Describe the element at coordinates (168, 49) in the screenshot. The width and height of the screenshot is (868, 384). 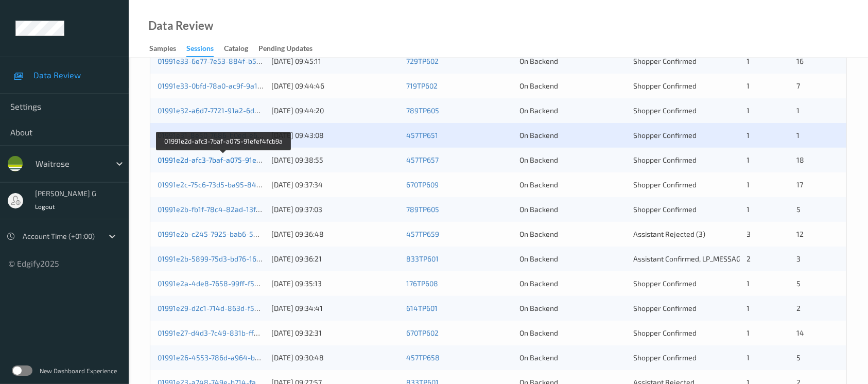
I see `a: Samples` at that location.